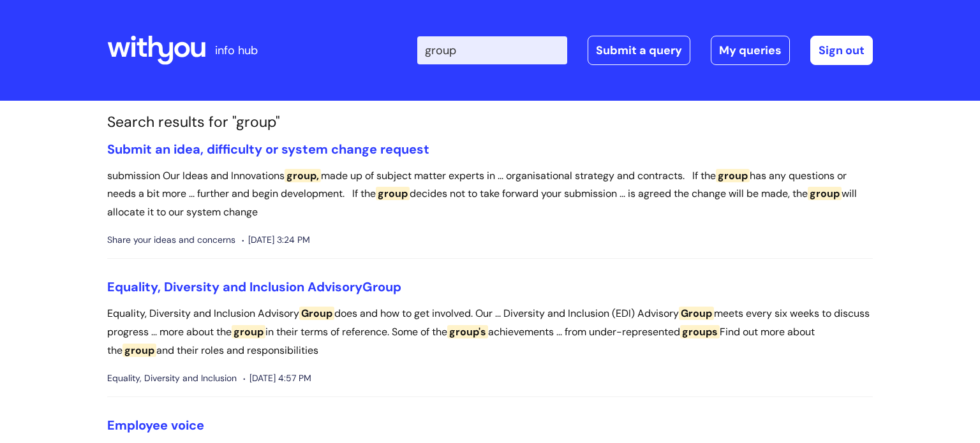 The width and height of the screenshot is (980, 443). I want to click on a: My queries, so click(750, 50).